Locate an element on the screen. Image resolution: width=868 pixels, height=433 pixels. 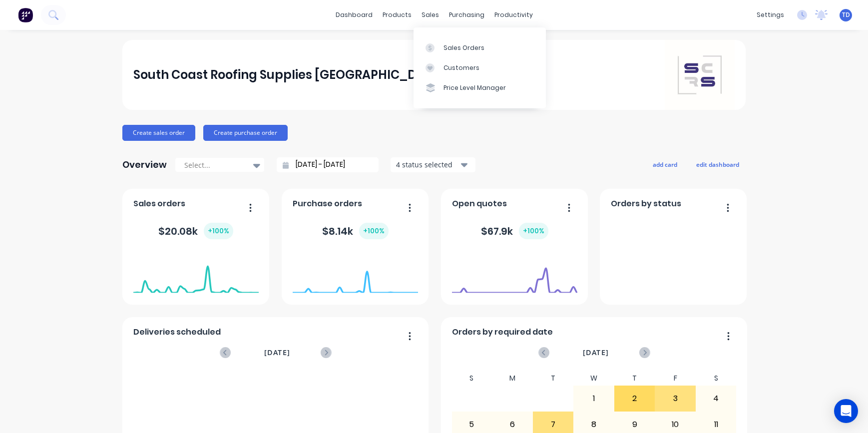
div: Price Level Manager is located at coordinates (475, 88).